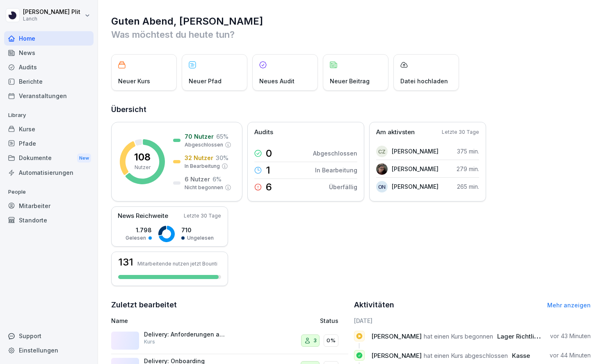  What do you see at coordinates (184, 320) in the screenshot?
I see `p: Name` at bounding box center [184, 320].